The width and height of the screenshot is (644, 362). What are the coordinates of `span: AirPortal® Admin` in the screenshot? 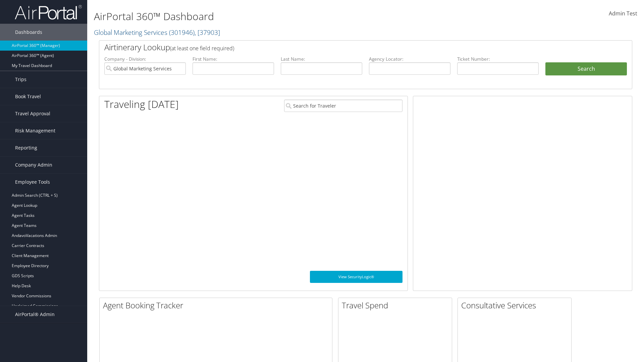 It's located at (35, 315).